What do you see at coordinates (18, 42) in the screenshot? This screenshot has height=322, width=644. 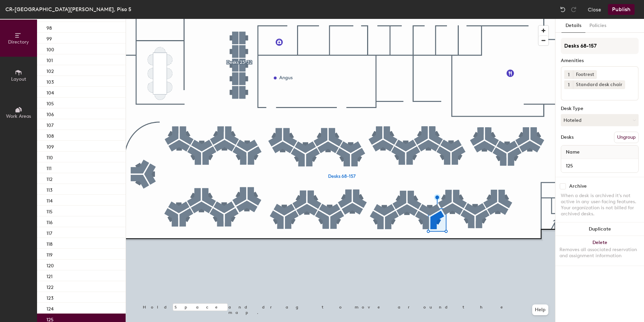 I see `span: Directory` at bounding box center [18, 42].